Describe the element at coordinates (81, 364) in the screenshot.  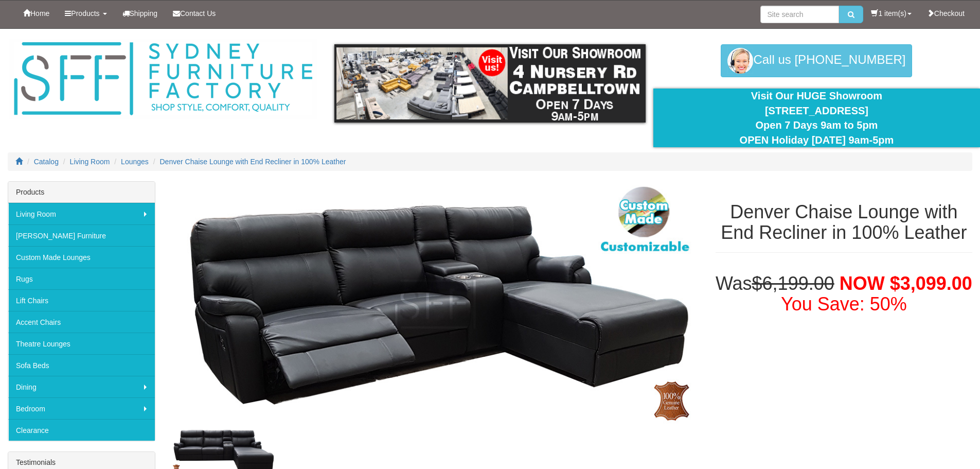
I see `a: Sofa Beds` at that location.